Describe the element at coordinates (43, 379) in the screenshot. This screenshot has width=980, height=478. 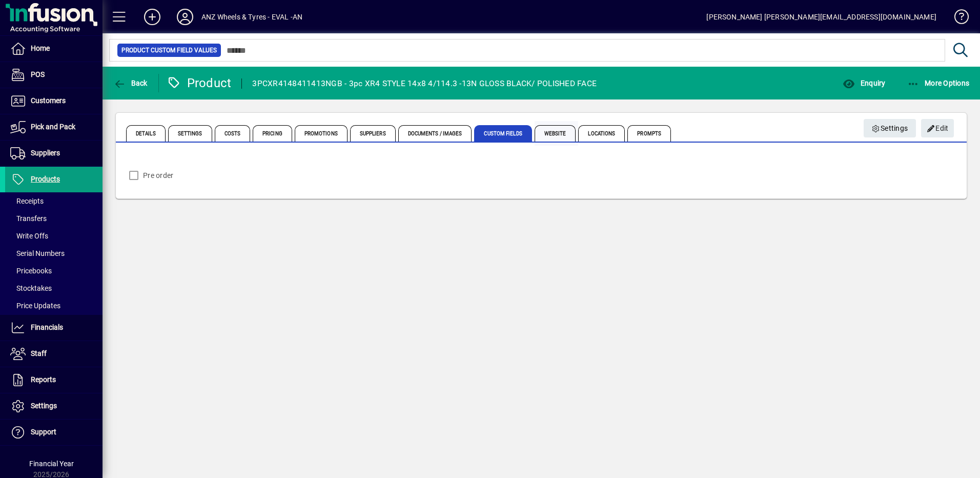
I see `span: Reports` at that location.